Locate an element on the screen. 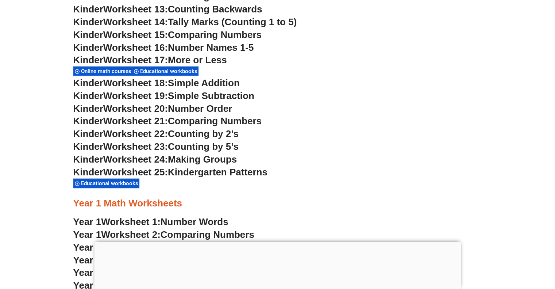 This screenshot has width=555, height=289. span: Worksheet 20: is located at coordinates (135, 108).